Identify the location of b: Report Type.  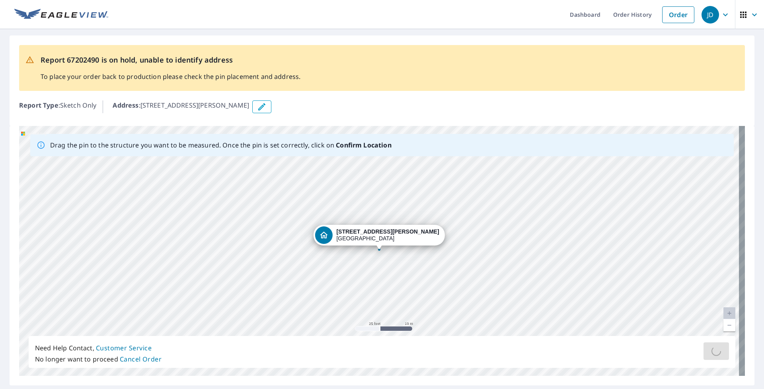
(39, 105).